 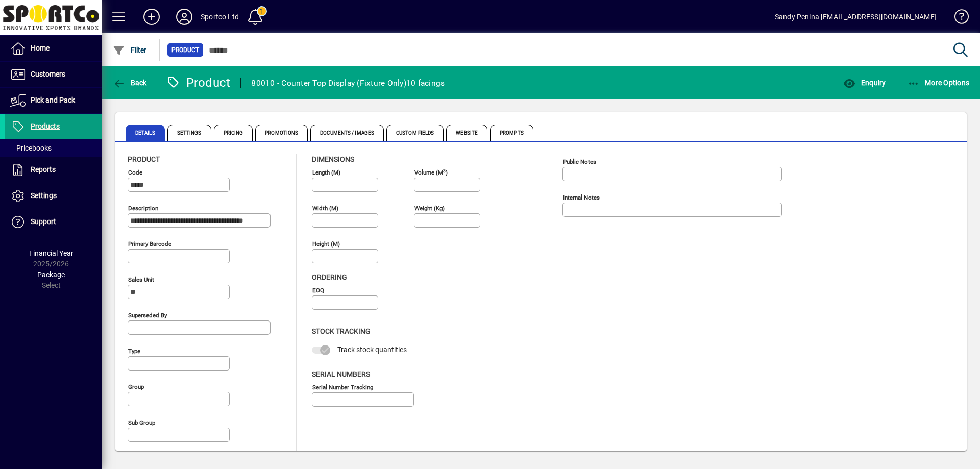 What do you see at coordinates (130, 83) in the screenshot?
I see `span: Back` at bounding box center [130, 83].